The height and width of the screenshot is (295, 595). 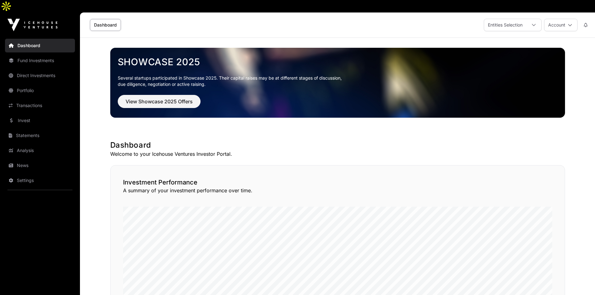 I want to click on a: Invest, so click(x=40, y=121).